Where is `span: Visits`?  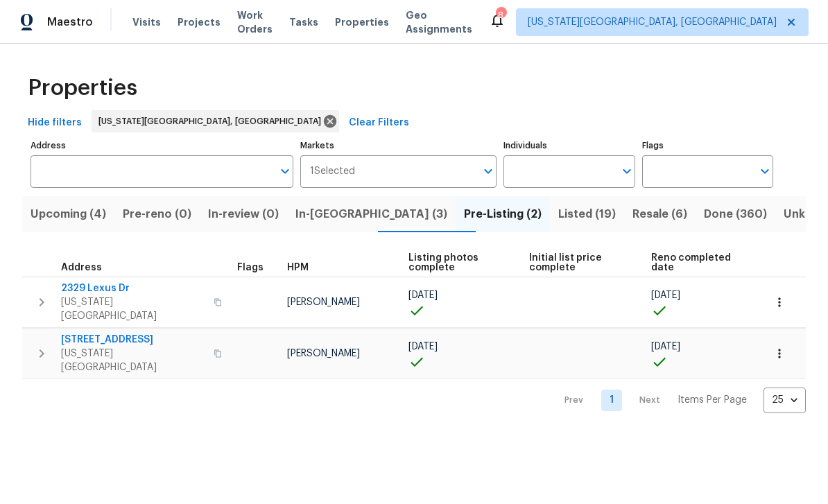
span: Visits is located at coordinates (146, 22).